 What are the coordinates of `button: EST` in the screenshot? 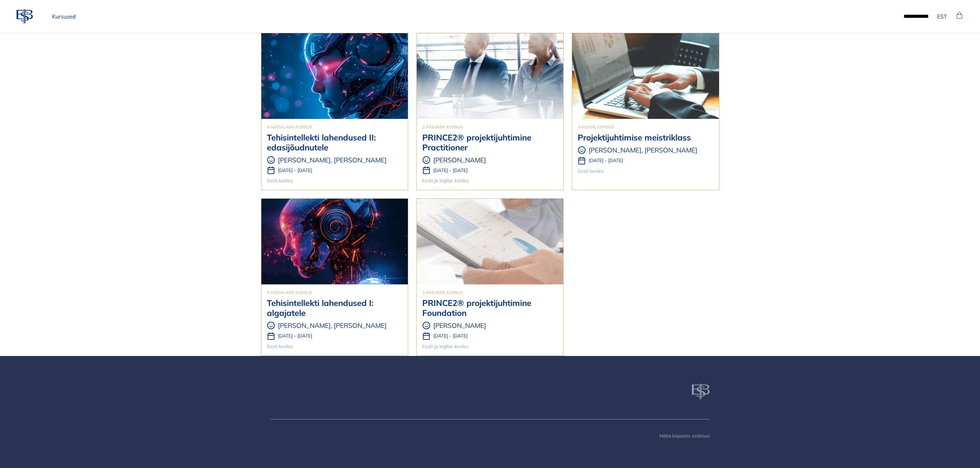 It's located at (942, 16).